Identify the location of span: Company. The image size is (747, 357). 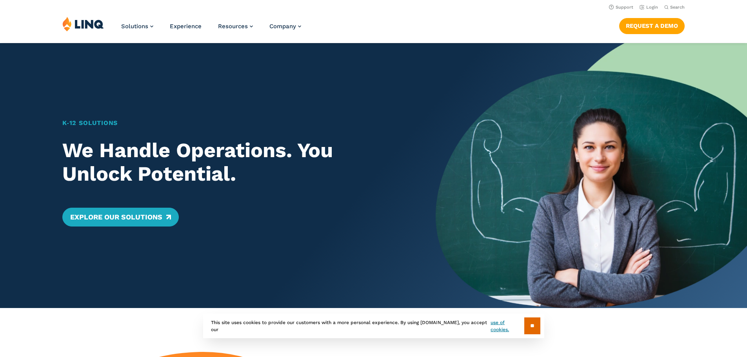
(283, 26).